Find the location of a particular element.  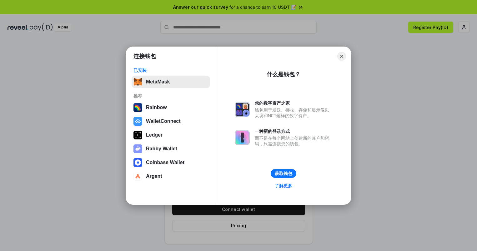

img: svg+xml,%3Csvg%20xmlns%3D%22http%3A%2F%2Fwww.w3.org%2F2000%2Fsvg%22%20width%3D%2228%22%20height%3... is located at coordinates (138, 135).